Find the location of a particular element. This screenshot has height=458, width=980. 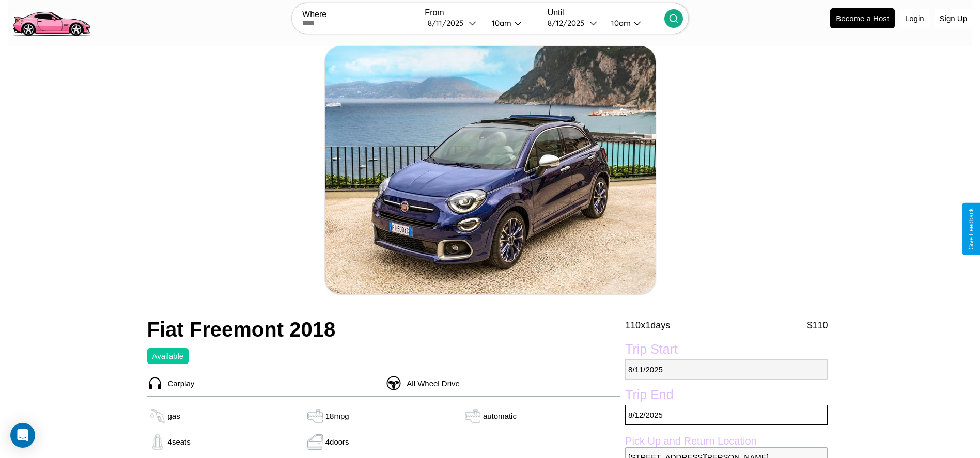

p: 4 seats is located at coordinates (179, 442).